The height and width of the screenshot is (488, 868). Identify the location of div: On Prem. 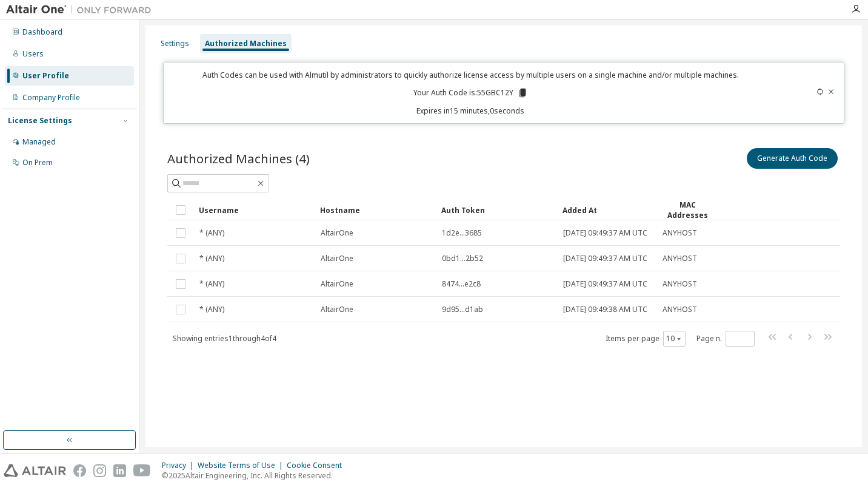
(37, 162).